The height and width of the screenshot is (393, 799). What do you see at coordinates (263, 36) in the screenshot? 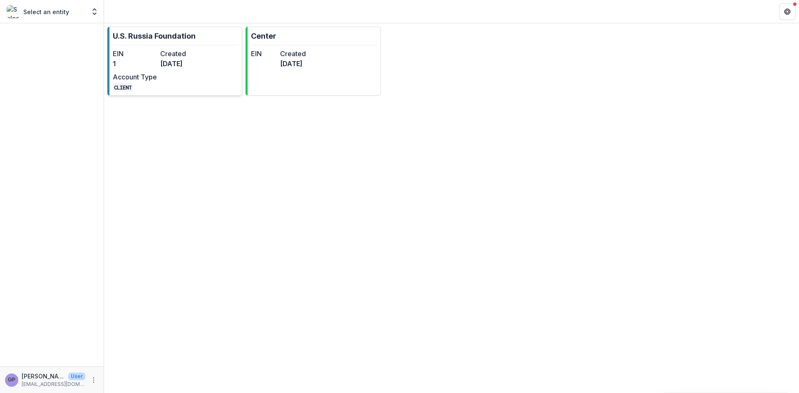
I see `p: Center` at bounding box center [263, 36].